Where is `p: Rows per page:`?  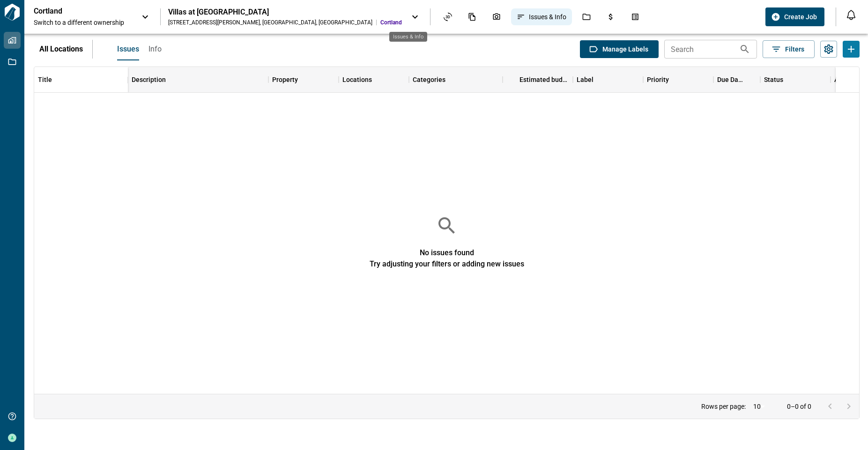
p: Rows per page: is located at coordinates (723, 407).